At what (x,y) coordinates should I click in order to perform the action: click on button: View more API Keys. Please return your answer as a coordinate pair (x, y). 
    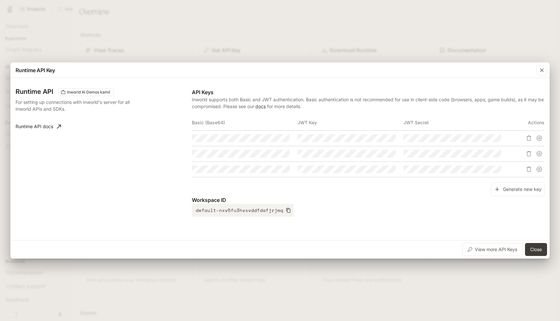
    Looking at the image, I should click on (492, 250).